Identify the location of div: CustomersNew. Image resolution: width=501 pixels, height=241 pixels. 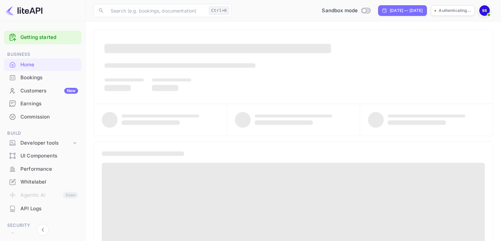
(43, 91).